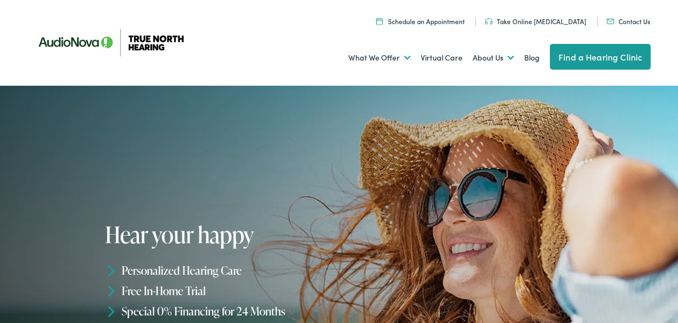 The height and width of the screenshot is (323, 678). Describe the element at coordinates (380, 21) in the screenshot. I see `img: Icon symbolizing a calendar in color code ffb348` at that location.